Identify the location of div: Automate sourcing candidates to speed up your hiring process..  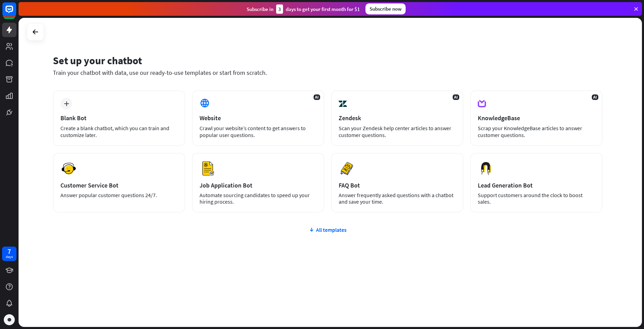
(258, 198).